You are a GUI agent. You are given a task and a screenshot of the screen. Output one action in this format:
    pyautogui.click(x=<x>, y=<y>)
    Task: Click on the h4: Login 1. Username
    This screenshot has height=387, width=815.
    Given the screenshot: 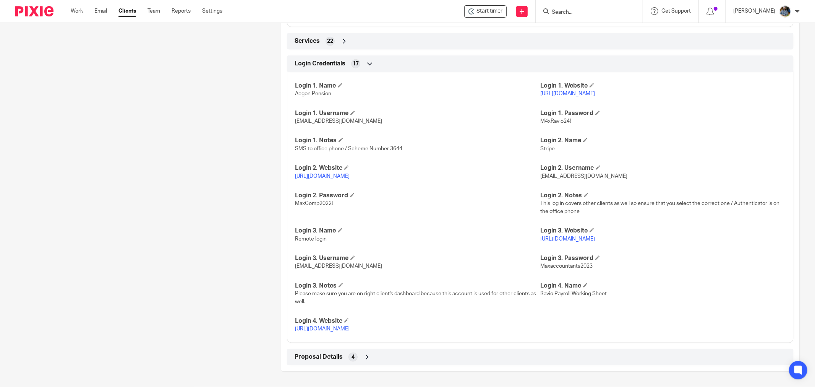 What is the action you would take?
    pyautogui.click(x=418, y=113)
    